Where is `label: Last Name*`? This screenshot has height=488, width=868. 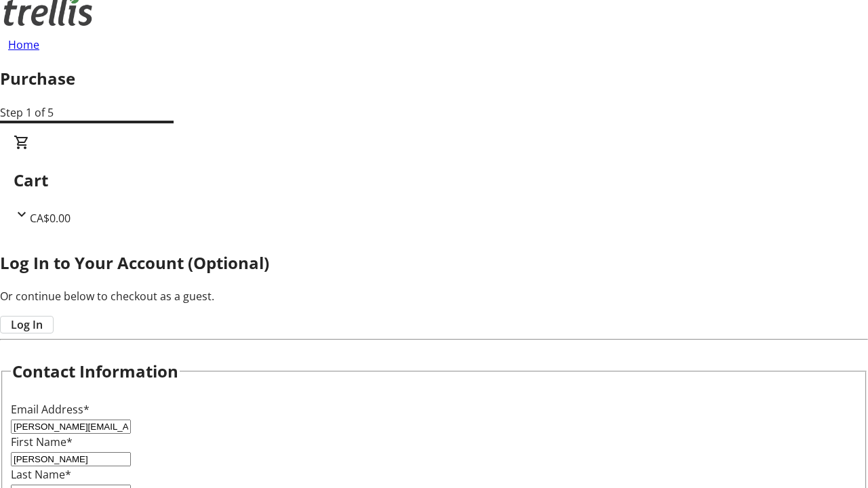
label: Last Name* is located at coordinates (41, 474).